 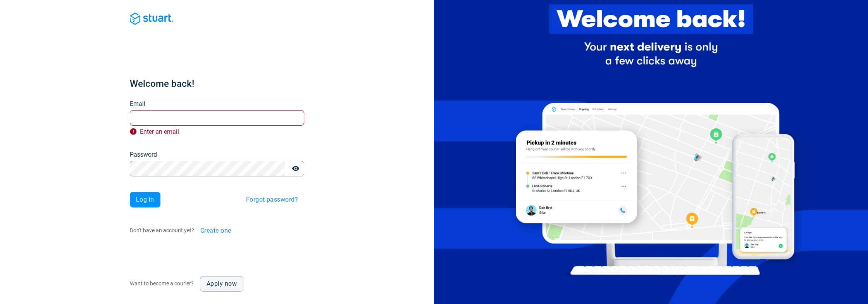 What do you see at coordinates (143, 155) in the screenshot?
I see `label: Password` at bounding box center [143, 155].